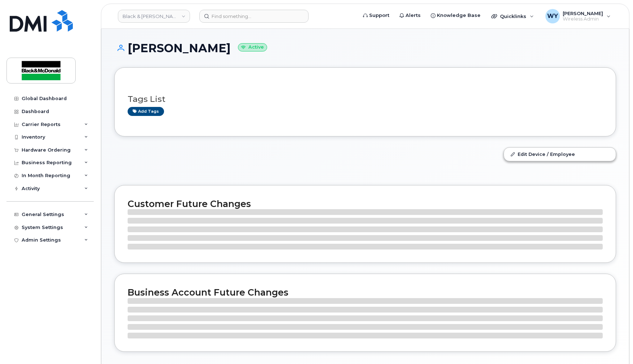 This screenshot has width=633, height=364. Describe the element at coordinates (365, 99) in the screenshot. I see `h3: Tags List` at that location.